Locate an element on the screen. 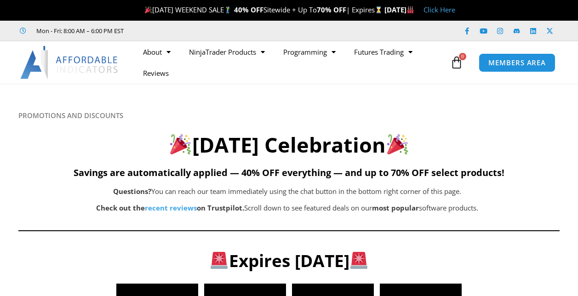 This screenshot has height=296, width=578. strong: Check out the on Trustpilot. is located at coordinates (170, 208).